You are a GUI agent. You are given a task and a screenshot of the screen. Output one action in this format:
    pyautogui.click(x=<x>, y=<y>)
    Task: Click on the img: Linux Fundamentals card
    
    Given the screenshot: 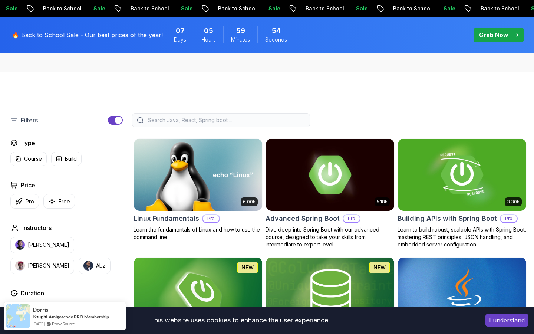 What is the action you would take?
    pyautogui.click(x=198, y=175)
    